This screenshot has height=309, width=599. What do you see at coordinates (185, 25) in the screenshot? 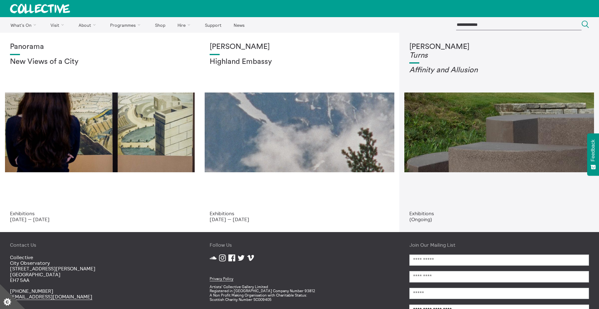
I see `a: Hire` at bounding box center [185, 25].